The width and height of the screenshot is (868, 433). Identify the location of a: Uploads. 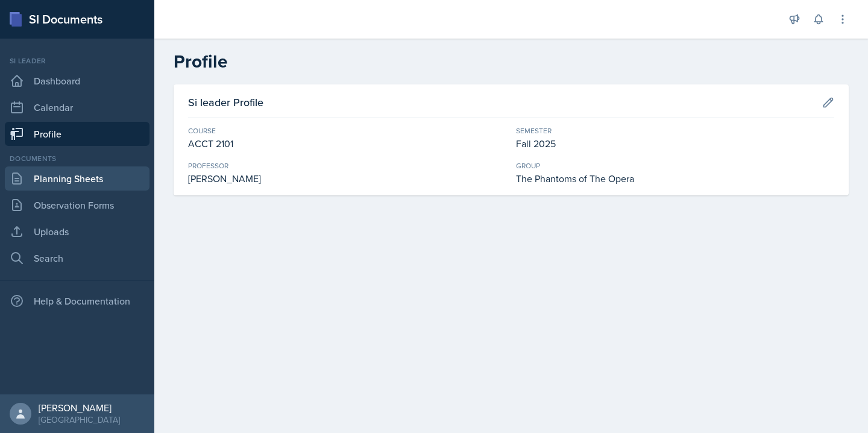
(77, 231).